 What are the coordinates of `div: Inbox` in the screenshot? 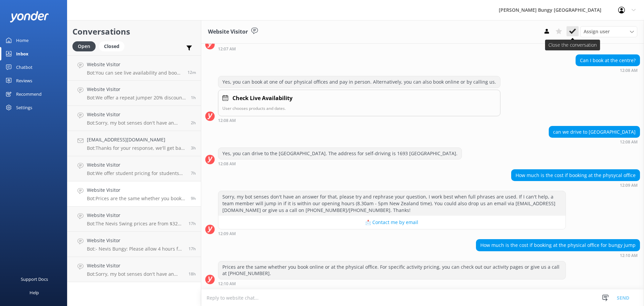 It's located at (22, 54).